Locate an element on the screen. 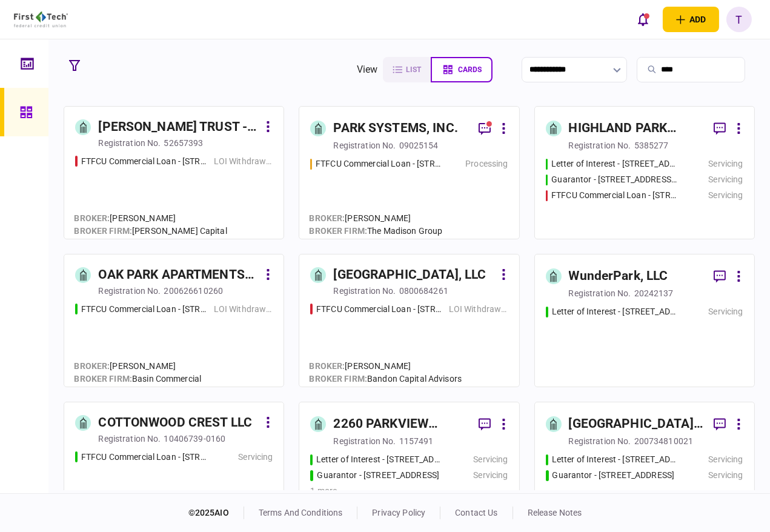 The image size is (770, 532). div: Letter of Interest - 600 E Eau Gallie Blvd Indian Harbou is located at coordinates (379, 460).